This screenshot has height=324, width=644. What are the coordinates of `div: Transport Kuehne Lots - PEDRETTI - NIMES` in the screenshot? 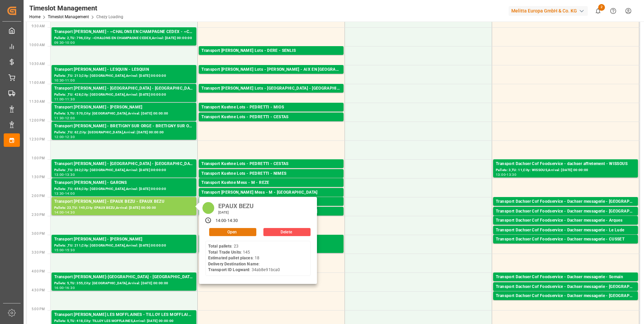 It's located at (271, 174).